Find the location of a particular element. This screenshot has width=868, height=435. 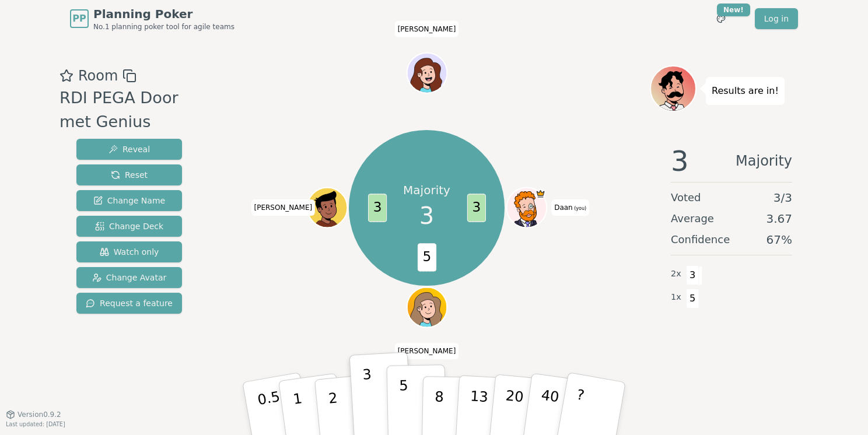

span: Planning Poker is located at coordinates (164, 14).